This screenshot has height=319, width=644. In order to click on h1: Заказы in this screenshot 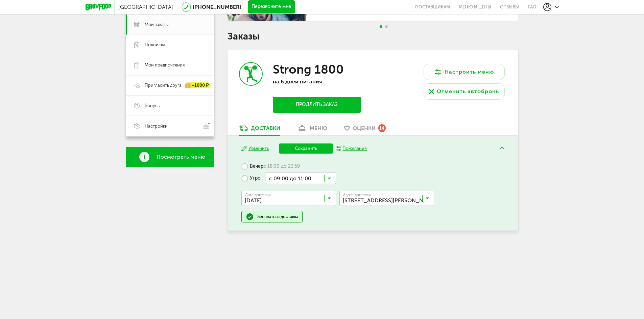, I will do `click(373, 36)`.